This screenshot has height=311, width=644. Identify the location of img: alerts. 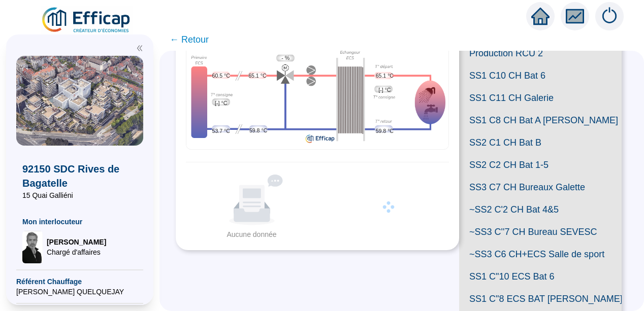
(610, 16).